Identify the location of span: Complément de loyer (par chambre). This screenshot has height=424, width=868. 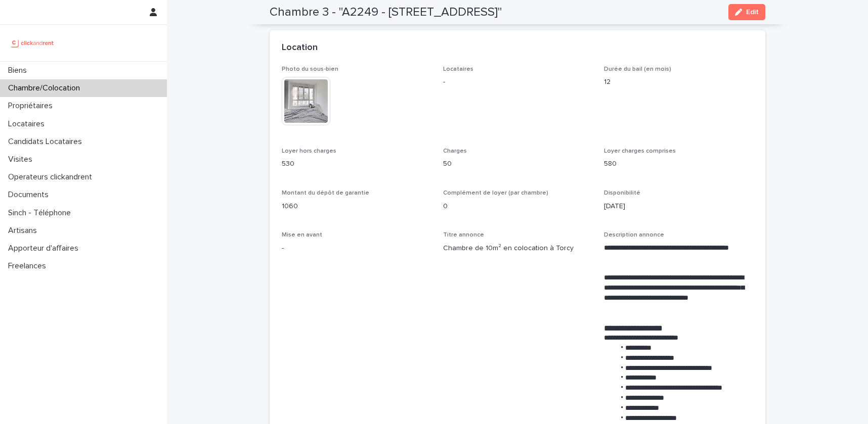
(496, 193).